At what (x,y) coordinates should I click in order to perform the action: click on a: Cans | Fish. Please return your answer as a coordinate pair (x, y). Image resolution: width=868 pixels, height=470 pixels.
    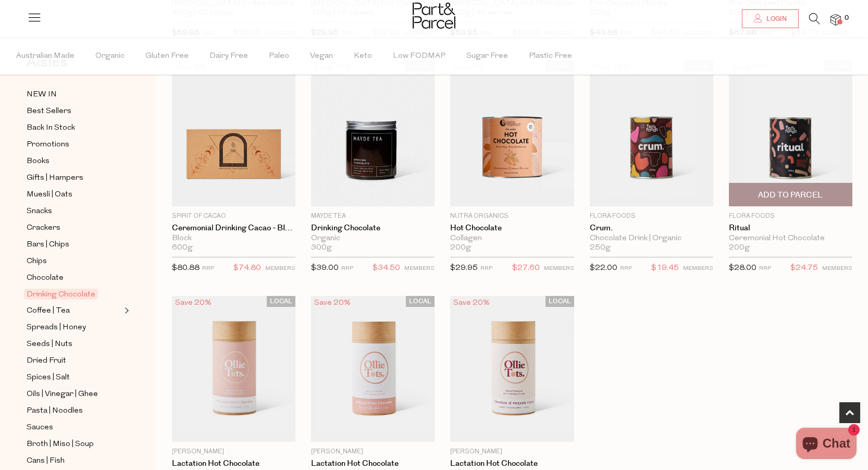
    Looking at the image, I should click on (74, 461).